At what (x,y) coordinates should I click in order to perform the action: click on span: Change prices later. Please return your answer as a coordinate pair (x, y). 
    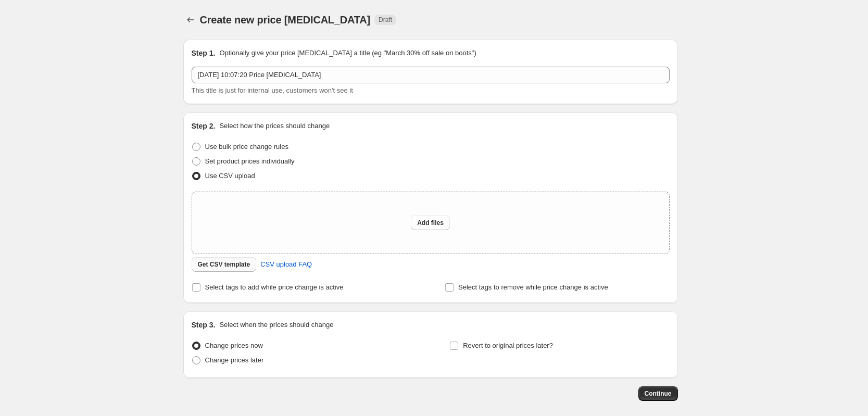
    Looking at the image, I should click on (234, 360).